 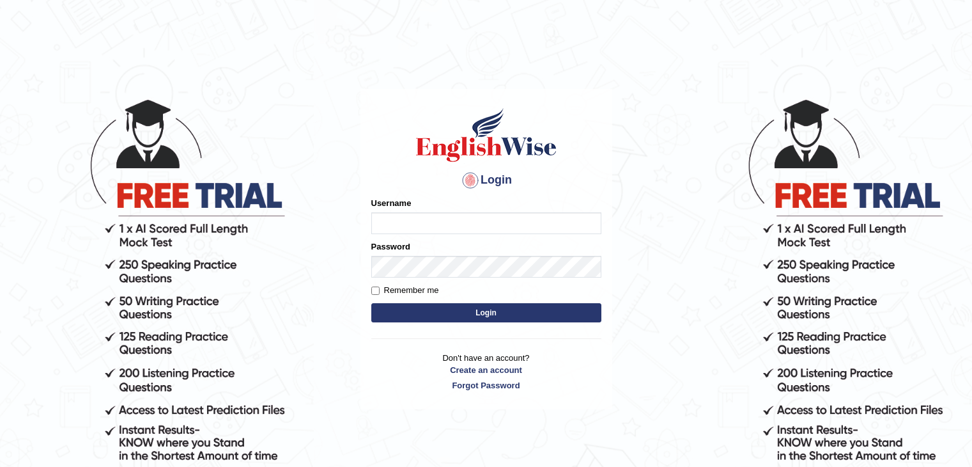 I want to click on label: Password, so click(x=391, y=246).